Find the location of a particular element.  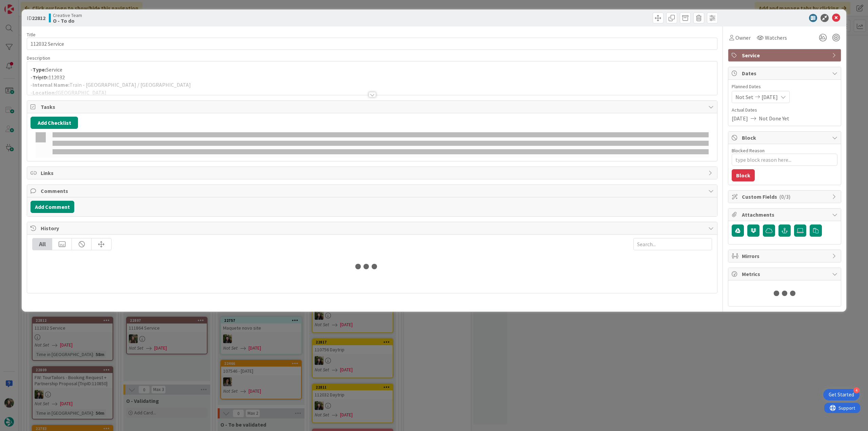

span: History is located at coordinates (372, 229).